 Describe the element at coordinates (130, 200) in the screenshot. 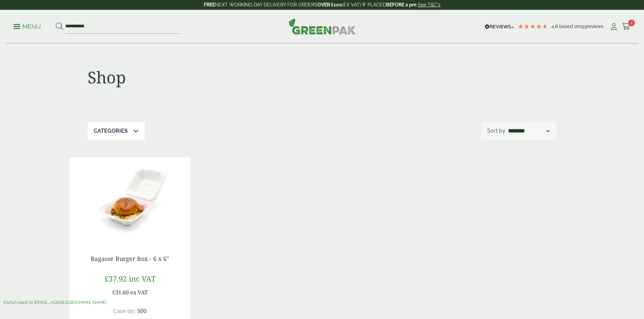

I see `a: 2420009 Bagasse Burger Box open with food` at that location.